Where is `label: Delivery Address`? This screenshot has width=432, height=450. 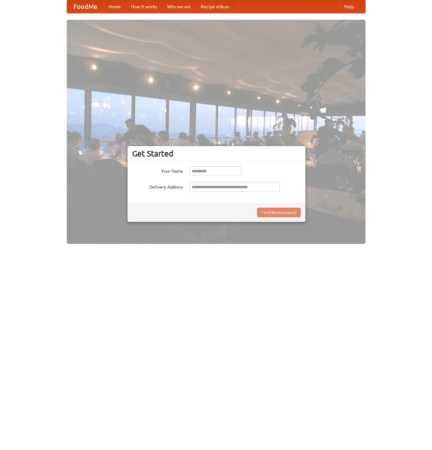
label: Delivery Address is located at coordinates (158, 186).